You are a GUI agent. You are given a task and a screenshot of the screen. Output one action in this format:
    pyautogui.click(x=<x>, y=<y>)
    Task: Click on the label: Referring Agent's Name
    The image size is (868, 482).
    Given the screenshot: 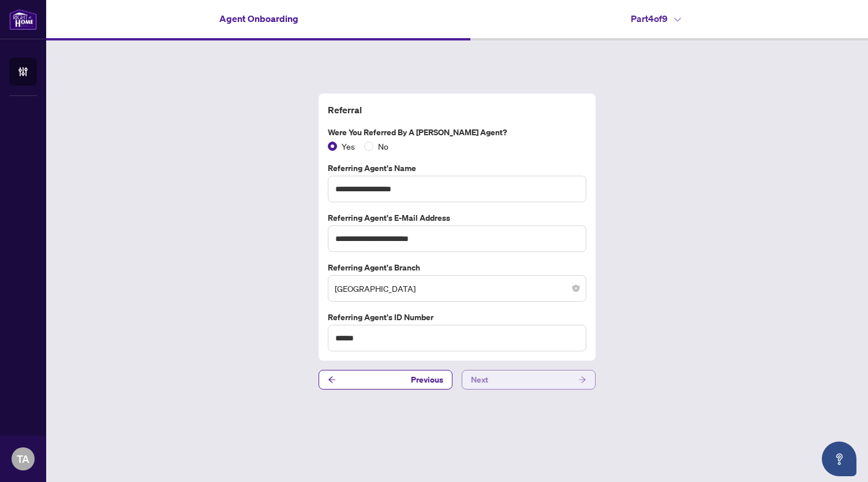 What is the action you would take?
    pyautogui.click(x=457, y=168)
    